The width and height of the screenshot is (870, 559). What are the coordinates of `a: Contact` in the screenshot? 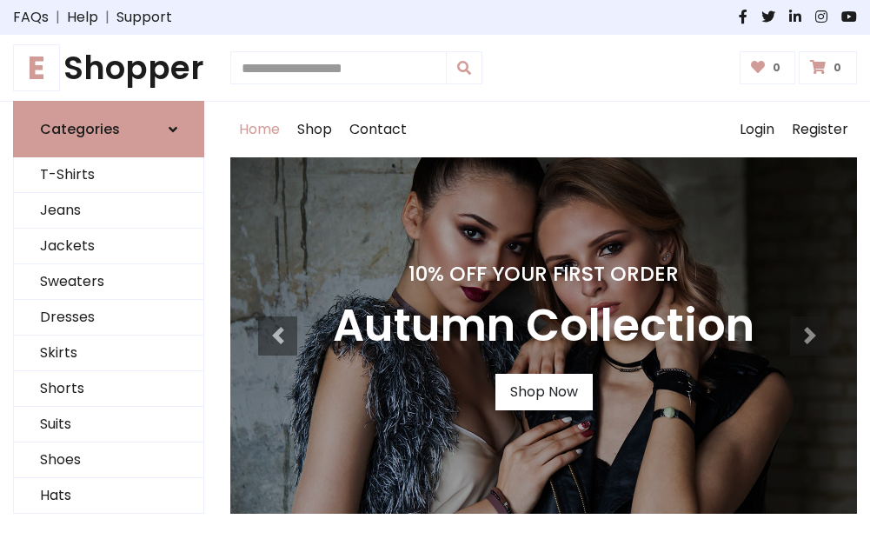 It's located at (378, 129).